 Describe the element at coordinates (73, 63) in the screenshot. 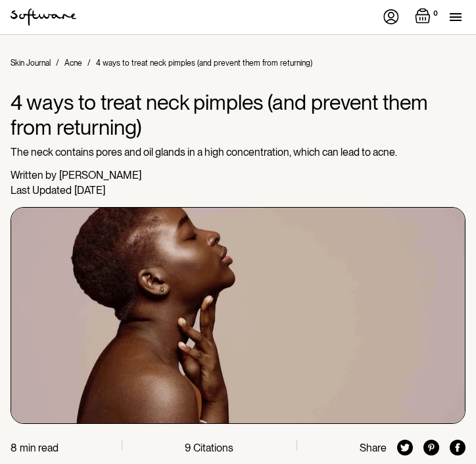

I see `a: Acne` at that location.